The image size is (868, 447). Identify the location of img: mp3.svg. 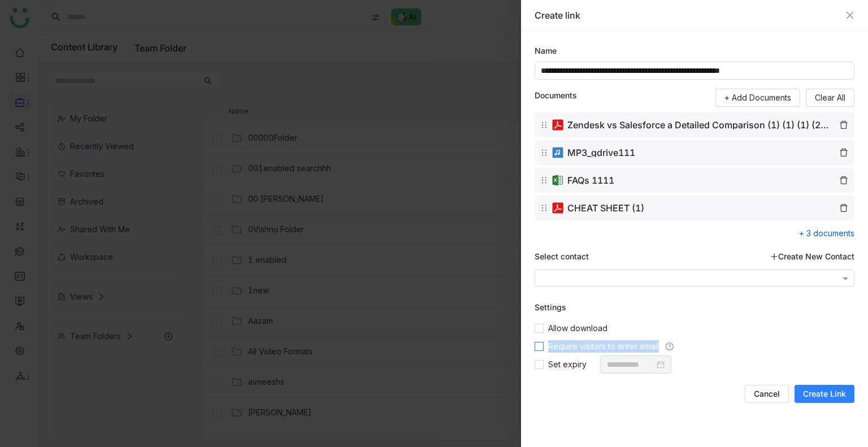
(558, 152).